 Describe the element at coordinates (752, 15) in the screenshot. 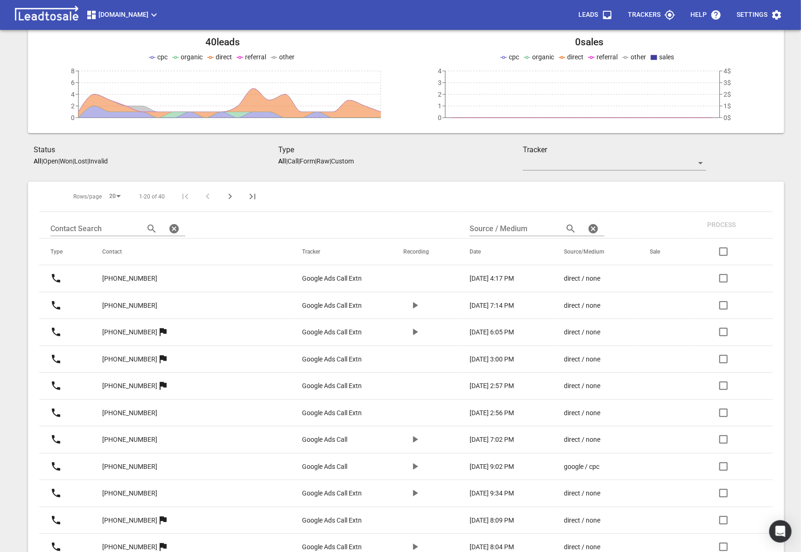

I see `p: Settings` at that location.